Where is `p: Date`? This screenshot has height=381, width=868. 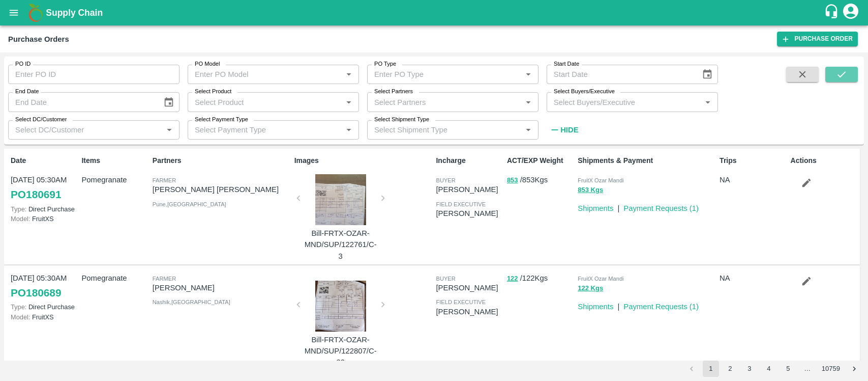
p: Date is located at coordinates (44, 160).